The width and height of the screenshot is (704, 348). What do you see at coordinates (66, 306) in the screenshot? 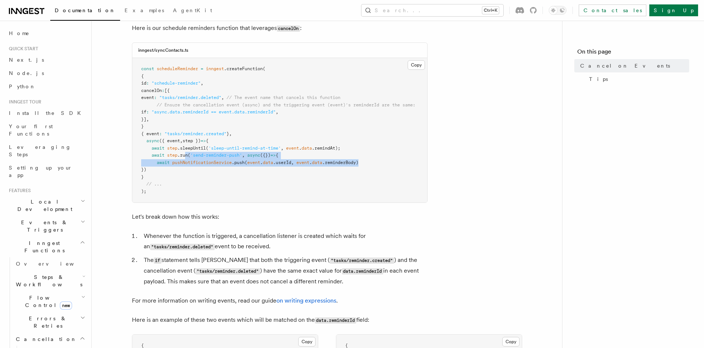
I see `span: new` at bounding box center [66, 306].